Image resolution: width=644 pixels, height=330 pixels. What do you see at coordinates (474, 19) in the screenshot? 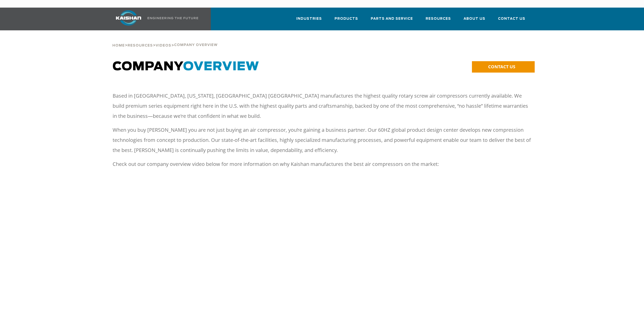
I see `span: About Us` at bounding box center [474, 19].